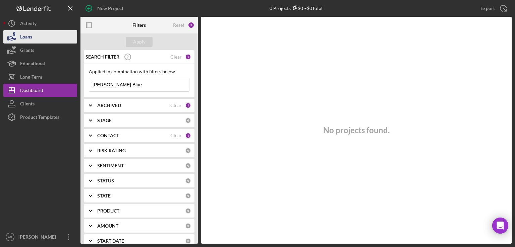  What do you see at coordinates (40, 37) in the screenshot?
I see `a: Loans` at bounding box center [40, 37].